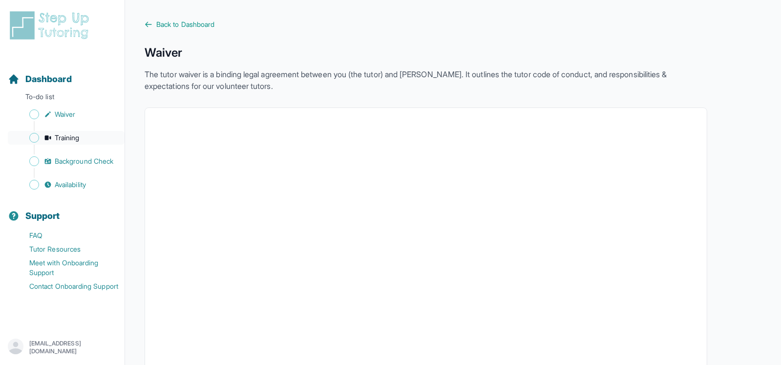 The image size is (781, 365). I want to click on a: Tutor Resources, so click(66, 249).